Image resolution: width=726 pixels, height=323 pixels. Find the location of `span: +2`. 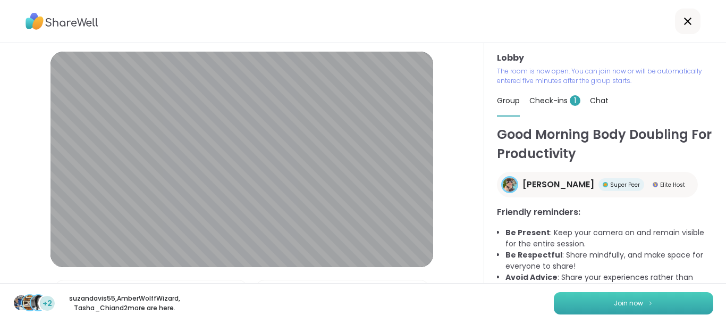

span: +2 is located at coordinates (47, 303).